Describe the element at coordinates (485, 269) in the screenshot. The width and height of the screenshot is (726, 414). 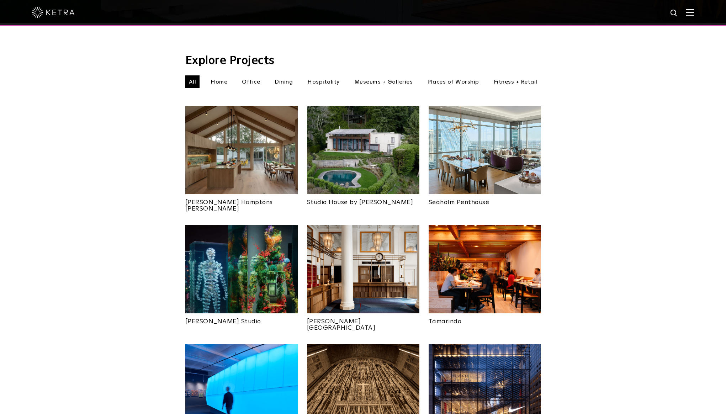
I see `img: New-Project-Page-hero-(3x)_0002_TamarindoRestaurant-0001-LizKuball-HighRes` at that location.